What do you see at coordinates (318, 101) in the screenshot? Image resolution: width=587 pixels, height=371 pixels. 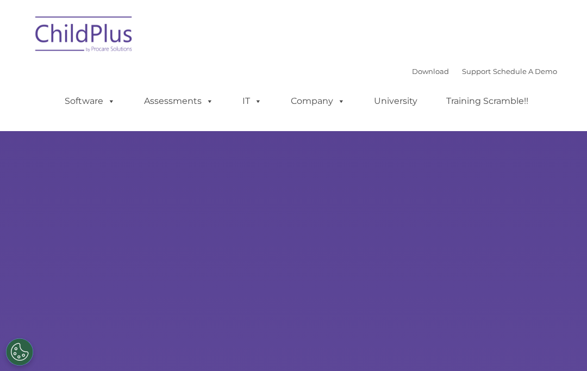 I see `a: Company` at bounding box center [318, 101].